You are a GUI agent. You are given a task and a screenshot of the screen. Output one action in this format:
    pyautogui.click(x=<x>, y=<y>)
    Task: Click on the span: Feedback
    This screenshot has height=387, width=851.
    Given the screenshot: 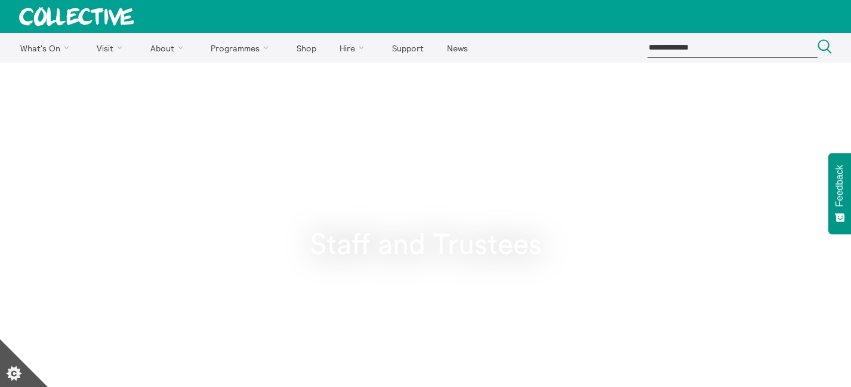 What is the action you would take?
    pyautogui.click(x=839, y=186)
    